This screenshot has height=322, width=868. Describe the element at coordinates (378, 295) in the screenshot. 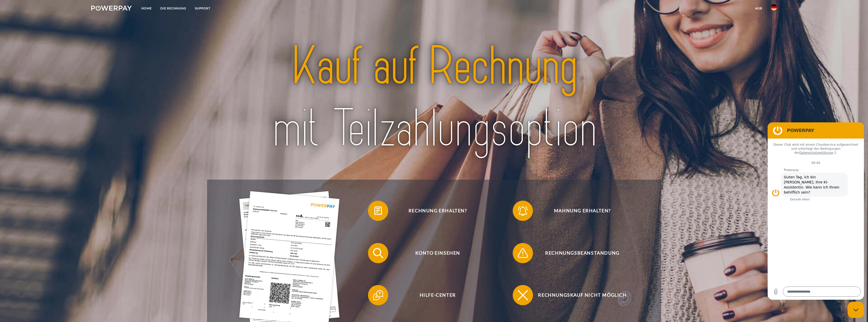

I see `img: qb_help.svg` at that location.